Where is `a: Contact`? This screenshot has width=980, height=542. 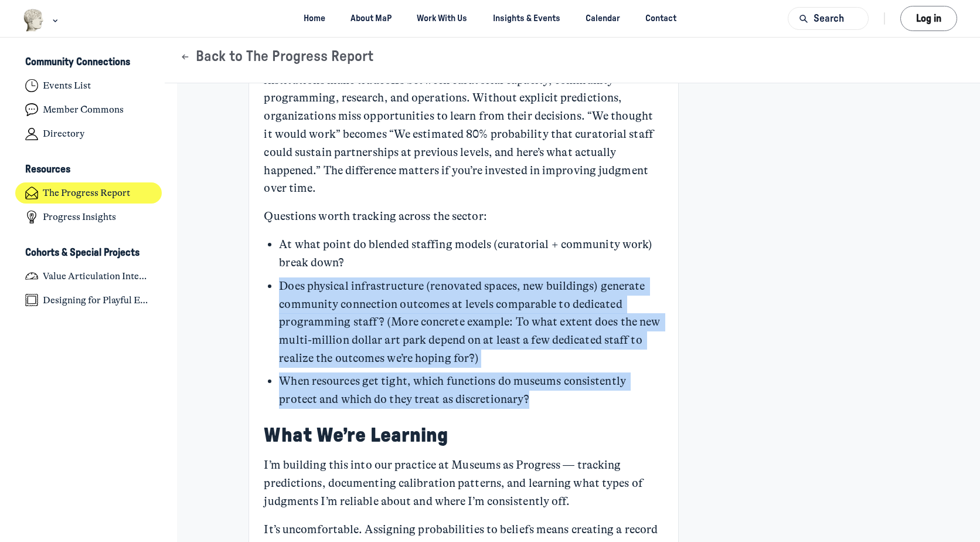 a: Contact is located at coordinates (661, 18).